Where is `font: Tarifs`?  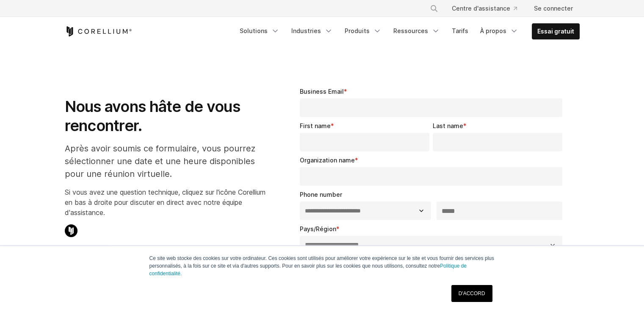 font: Tarifs is located at coordinates (460, 31).